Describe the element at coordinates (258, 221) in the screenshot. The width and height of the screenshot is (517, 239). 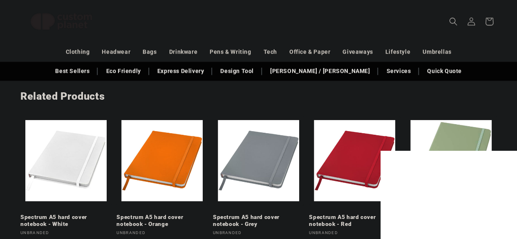
I see `a: Spectrum A5 hard cover notebook - Grey` at that location.